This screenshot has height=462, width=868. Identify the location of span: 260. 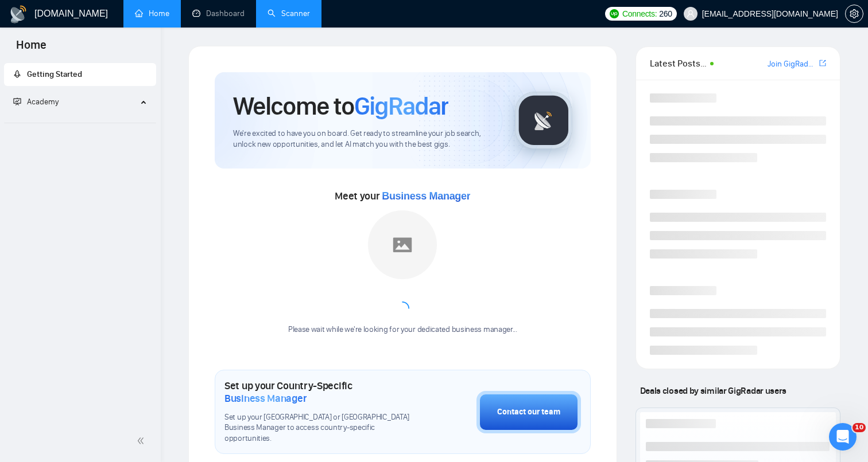
(666, 14).